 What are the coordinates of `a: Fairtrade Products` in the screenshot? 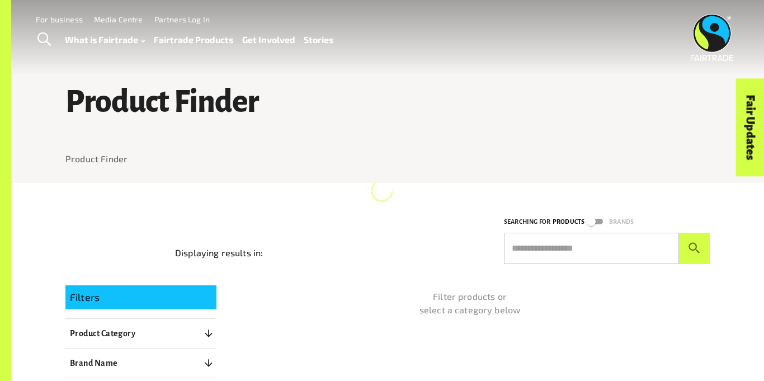 It's located at (194, 40).